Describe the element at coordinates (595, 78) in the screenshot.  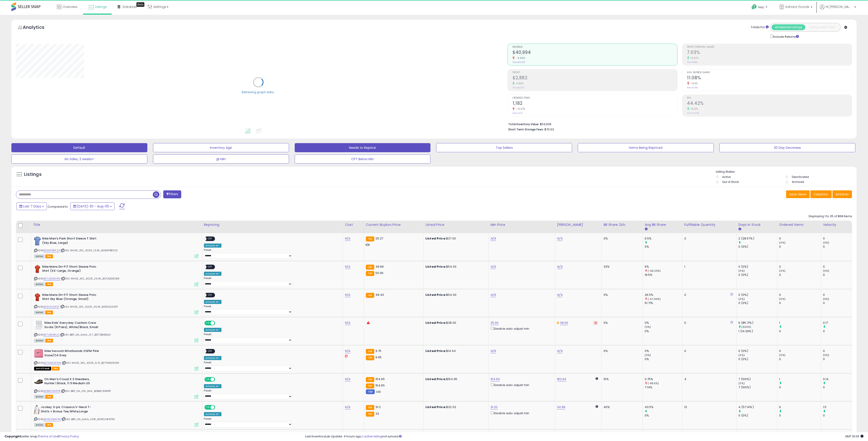
I see `h2: $2,882` at that location.